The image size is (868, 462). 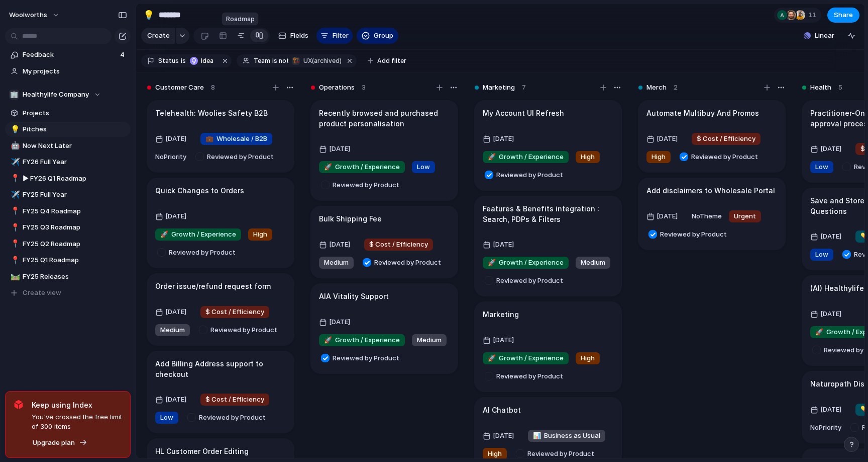 I want to click on span: Customer Care, so click(x=179, y=87).